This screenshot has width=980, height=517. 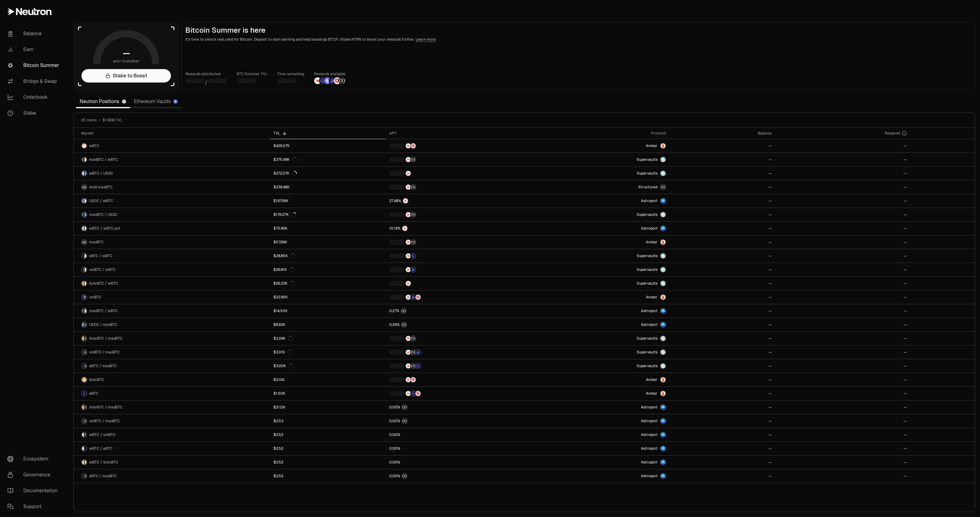 What do you see at coordinates (124, 102) in the screenshot?
I see `img: Neutron Logo` at bounding box center [124, 102].